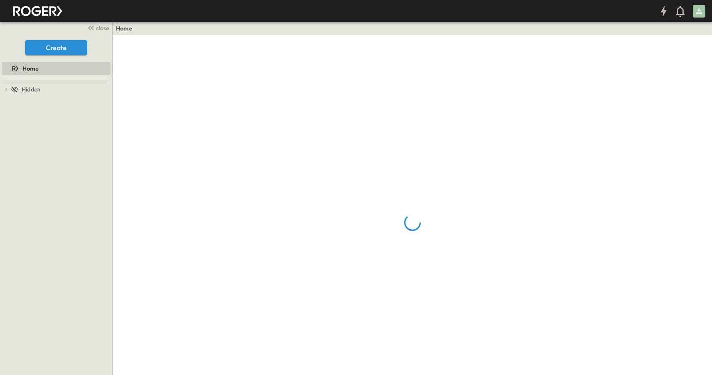  Describe the element at coordinates (30, 68) in the screenshot. I see `span: Home` at that location.